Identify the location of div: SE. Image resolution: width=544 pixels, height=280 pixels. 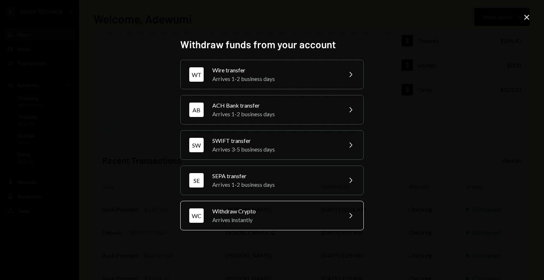
(196, 180).